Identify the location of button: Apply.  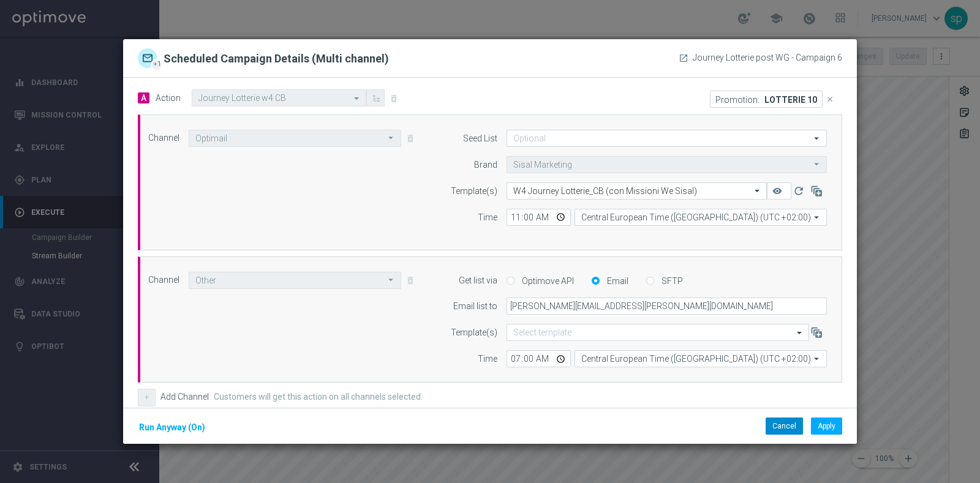
(826, 426).